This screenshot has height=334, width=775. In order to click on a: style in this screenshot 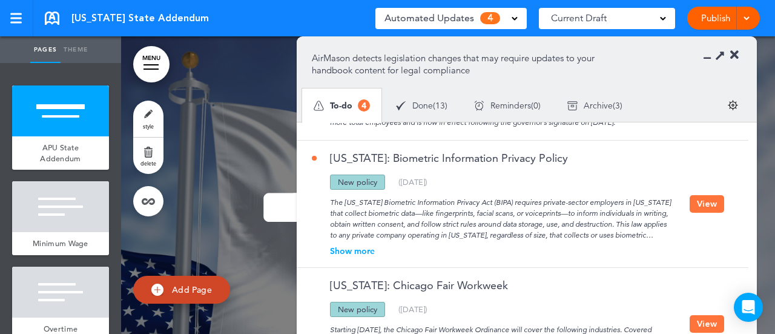, I will do `click(148, 119)`.